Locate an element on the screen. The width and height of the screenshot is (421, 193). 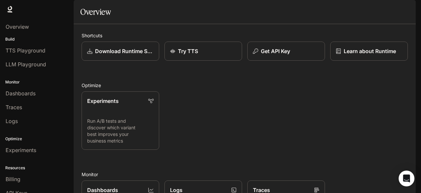
h2: Shortcuts is located at coordinates (245, 35).